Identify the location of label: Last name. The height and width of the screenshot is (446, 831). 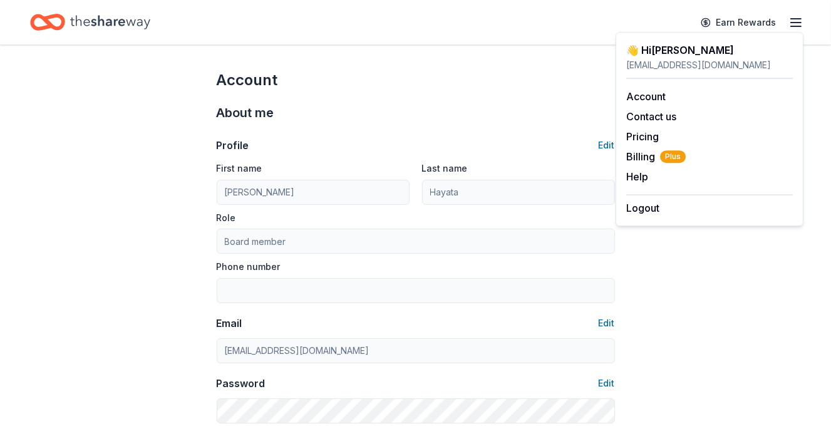
(445, 169).